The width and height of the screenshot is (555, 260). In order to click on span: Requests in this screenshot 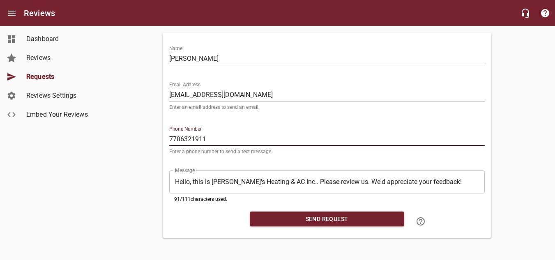, I will do `click(58, 77)`.